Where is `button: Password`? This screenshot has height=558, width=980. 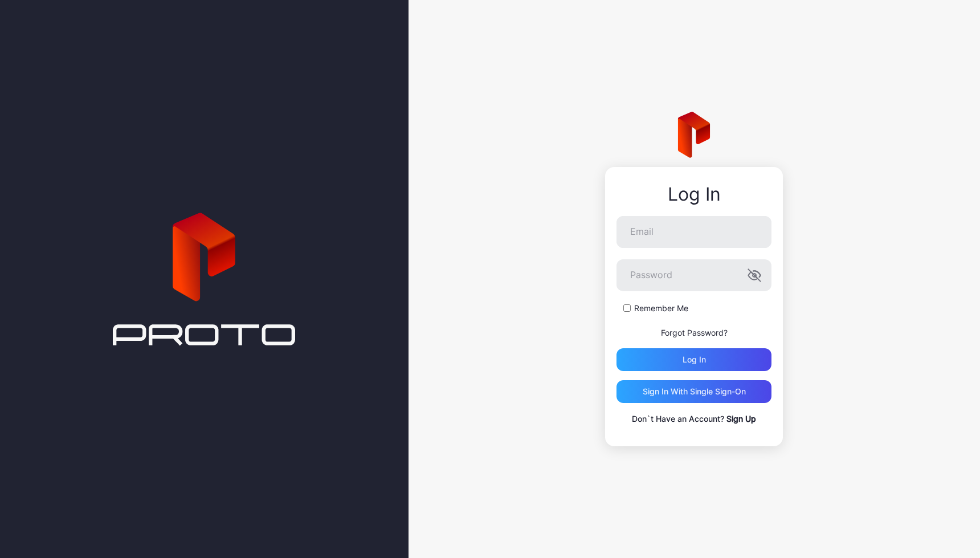 button: Password is located at coordinates (754, 275).